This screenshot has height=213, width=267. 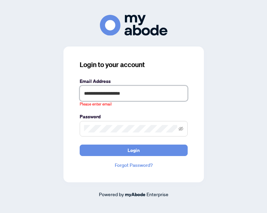 I want to click on span: eye-invisible, so click(x=181, y=129).